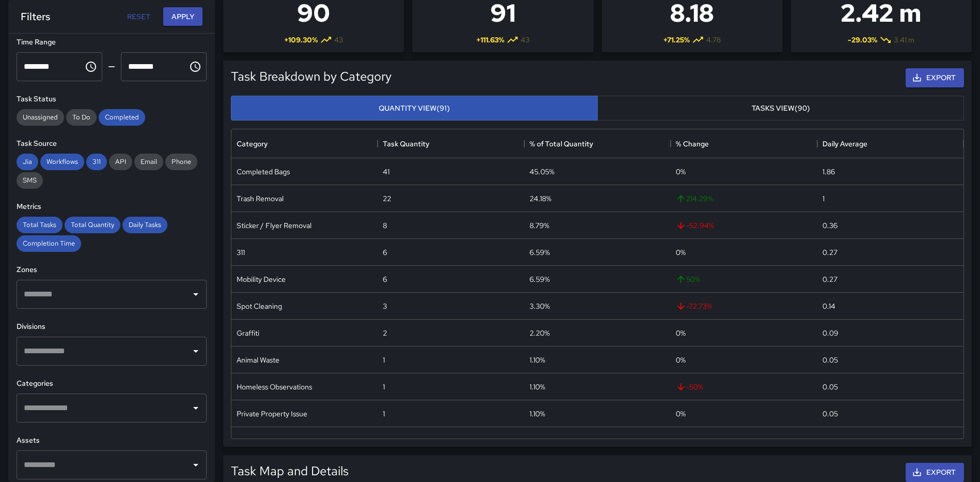  What do you see at coordinates (92, 225) in the screenshot?
I see `div: Total Quantity` at bounding box center [92, 225].